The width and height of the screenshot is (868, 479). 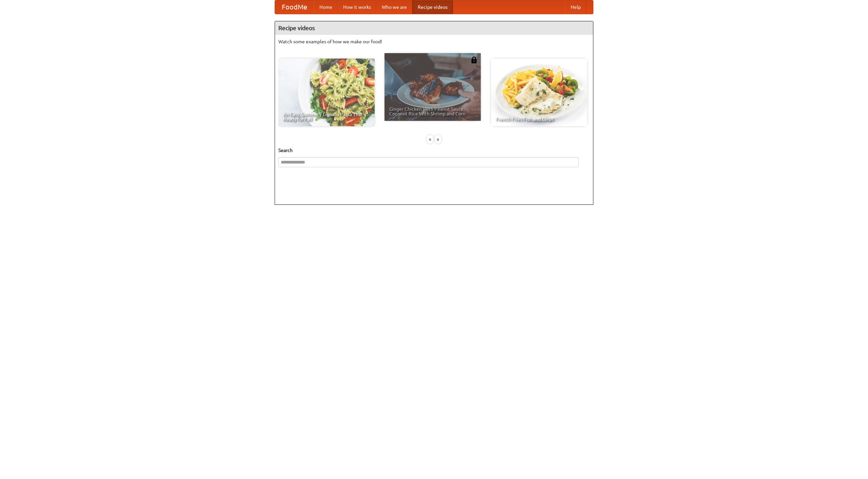 I want to click on a: French Fries Fish and Chips, so click(x=539, y=93).